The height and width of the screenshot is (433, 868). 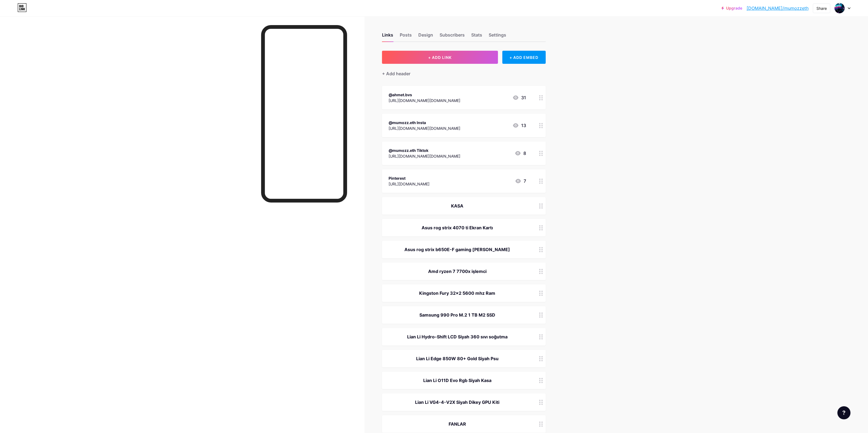 I want to click on div: Lian Li Edge 850W 80+ Gold Siyah Psu, so click(x=457, y=359).